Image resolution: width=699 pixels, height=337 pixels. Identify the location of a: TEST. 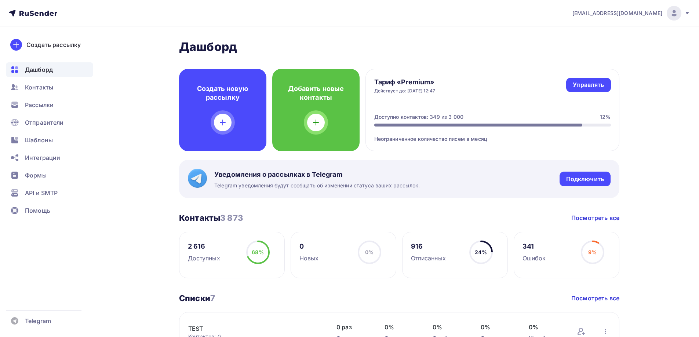
(251, 329).